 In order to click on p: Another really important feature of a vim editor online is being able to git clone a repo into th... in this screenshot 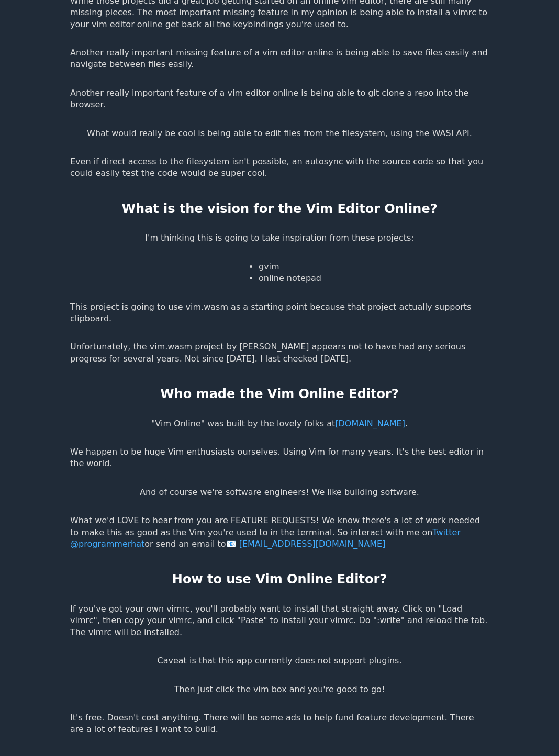, I will do `click(279, 99)`.